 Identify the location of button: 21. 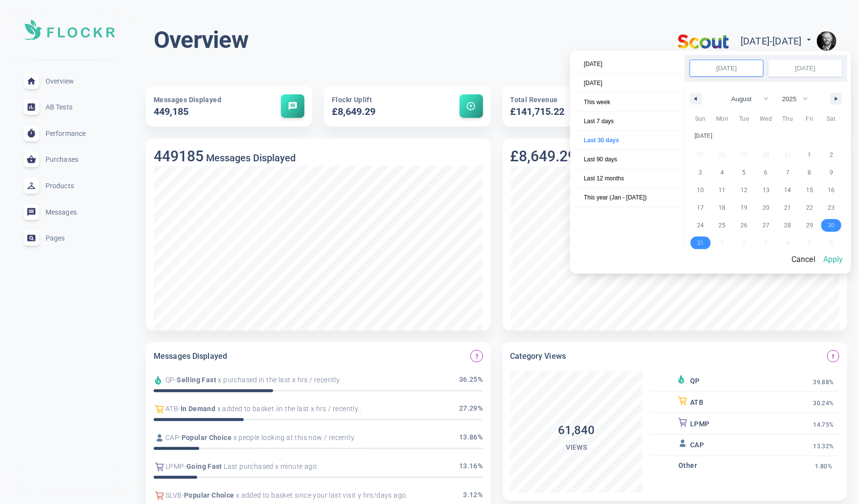
(788, 208).